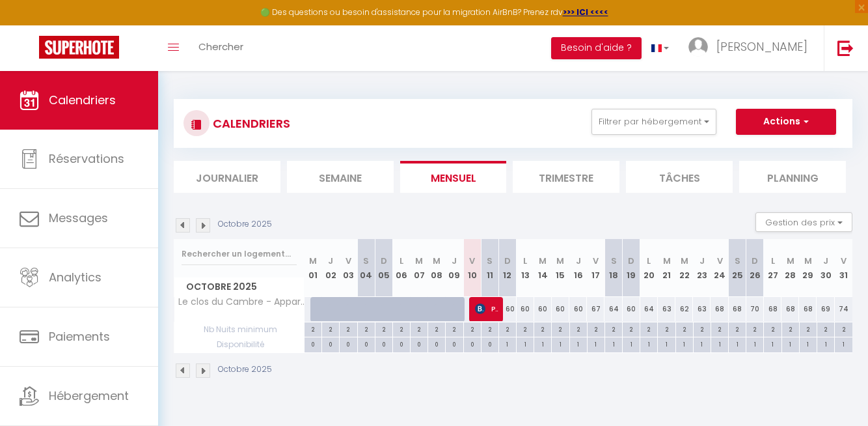  I want to click on abbr: J, so click(331, 260).